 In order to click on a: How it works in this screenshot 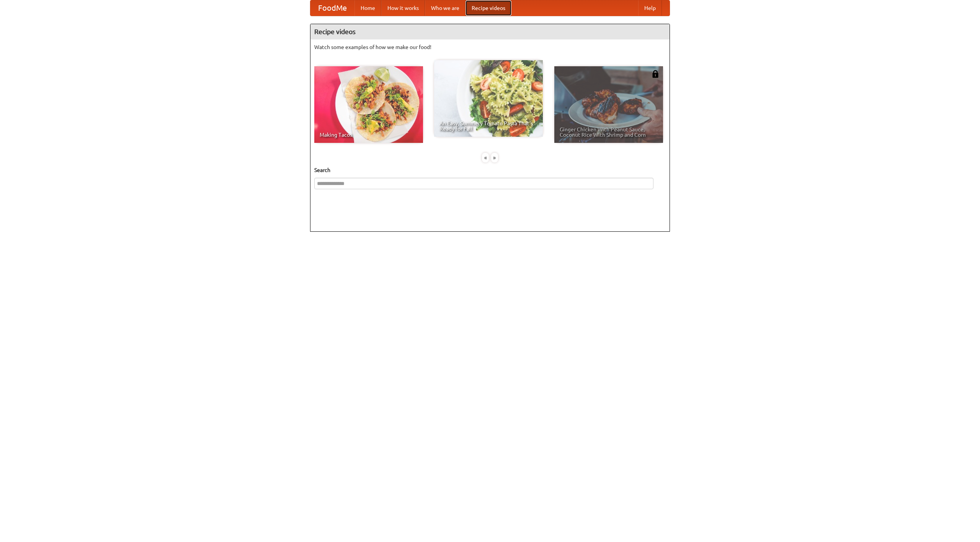, I will do `click(403, 8)`.